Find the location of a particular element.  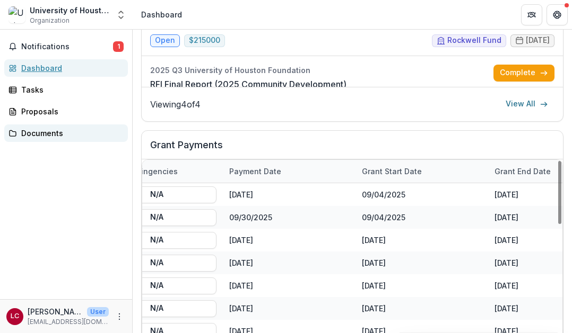

a: Documents is located at coordinates (66, 133).